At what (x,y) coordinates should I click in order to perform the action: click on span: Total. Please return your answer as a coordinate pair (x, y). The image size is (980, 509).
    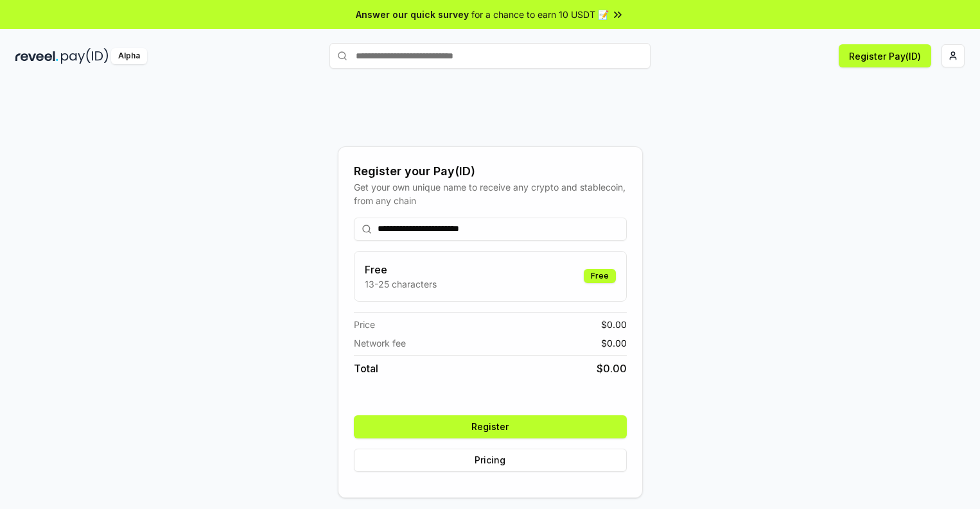
    Looking at the image, I should click on (366, 368).